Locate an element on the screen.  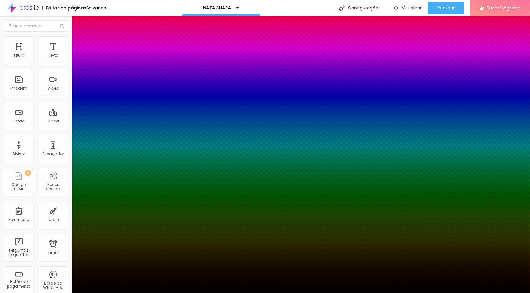
span: Publicar is located at coordinates (446, 8).